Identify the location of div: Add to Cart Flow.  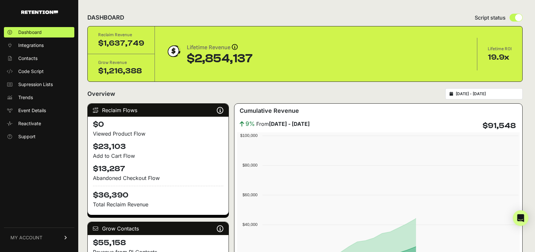
(158, 156).